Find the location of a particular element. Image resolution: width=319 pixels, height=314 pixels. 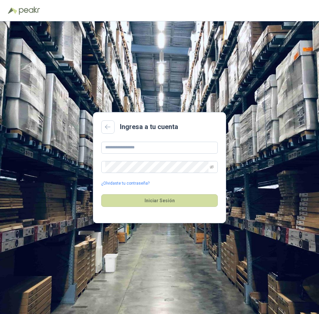

a: ¿Olvidaste tu contraseña? is located at coordinates (125, 183).